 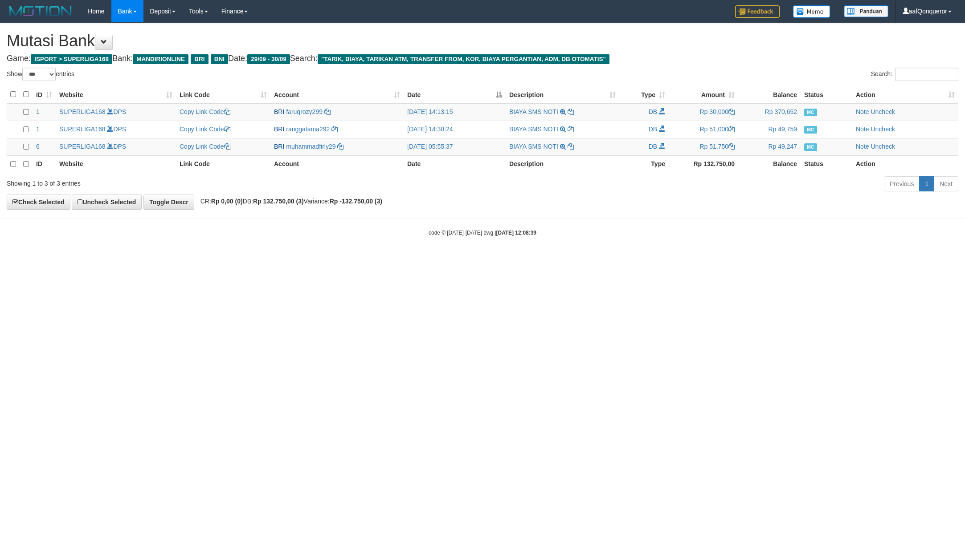 What do you see at coordinates (289, 201) in the screenshot?
I see `span: CR: DB: Variance:` at bounding box center [289, 201].